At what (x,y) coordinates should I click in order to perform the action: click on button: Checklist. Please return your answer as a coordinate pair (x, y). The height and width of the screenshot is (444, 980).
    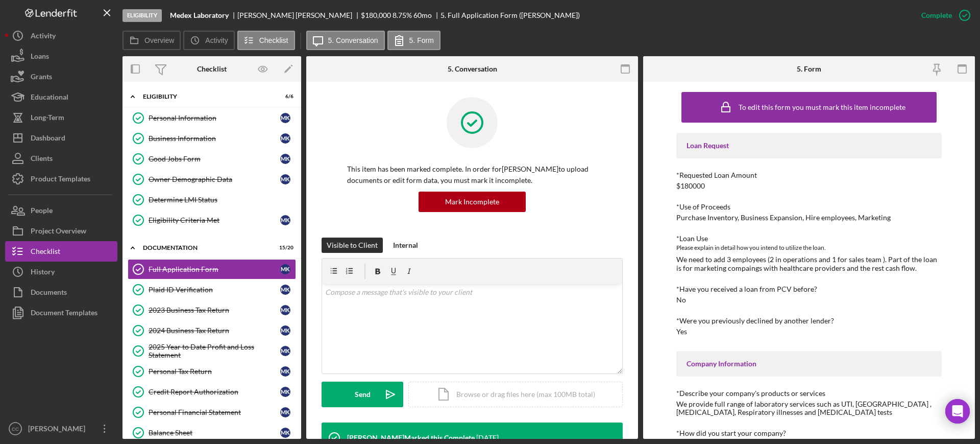
    Looking at the image, I should click on (61, 251).